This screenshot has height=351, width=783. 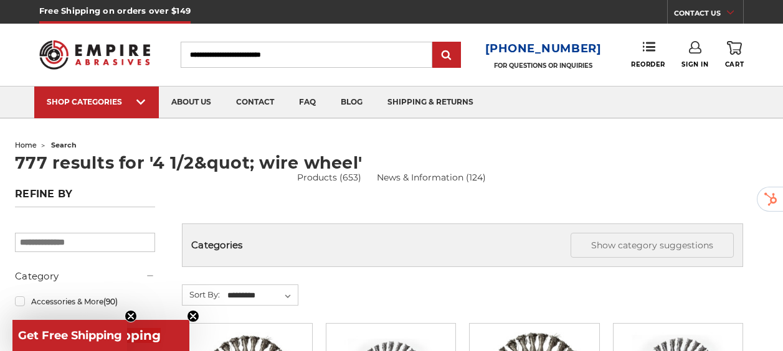 What do you see at coordinates (708, 15) in the screenshot?
I see `a: CONTACT US` at bounding box center [708, 15].